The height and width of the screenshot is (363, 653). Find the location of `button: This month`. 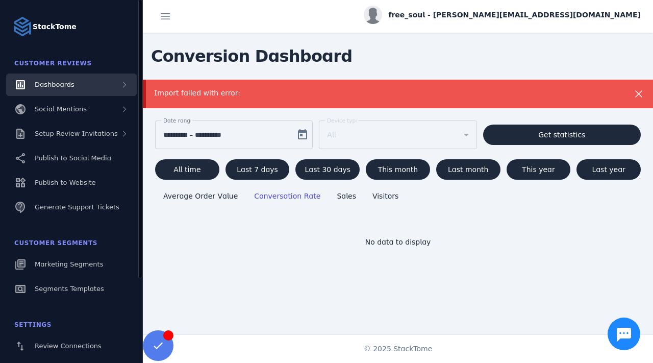

button: This month is located at coordinates (398, 169).